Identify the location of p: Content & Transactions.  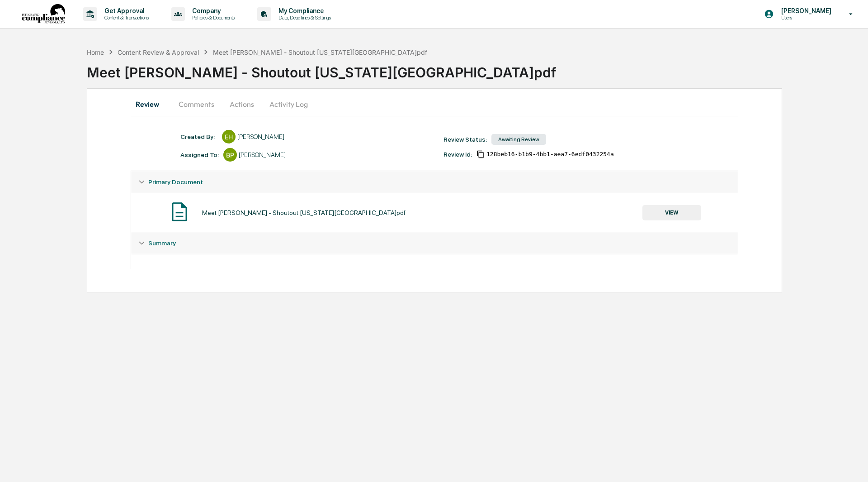
(125, 18).